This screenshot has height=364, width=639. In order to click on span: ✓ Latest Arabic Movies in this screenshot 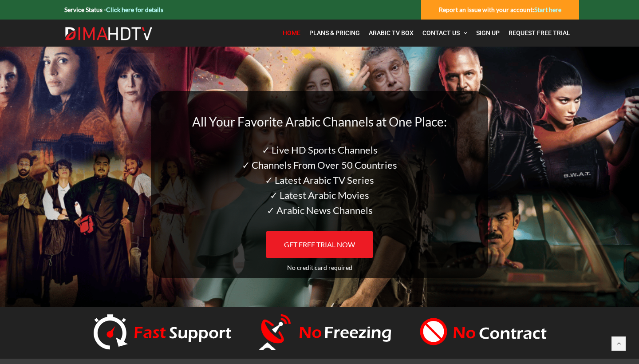, I will do `click(320, 195)`.